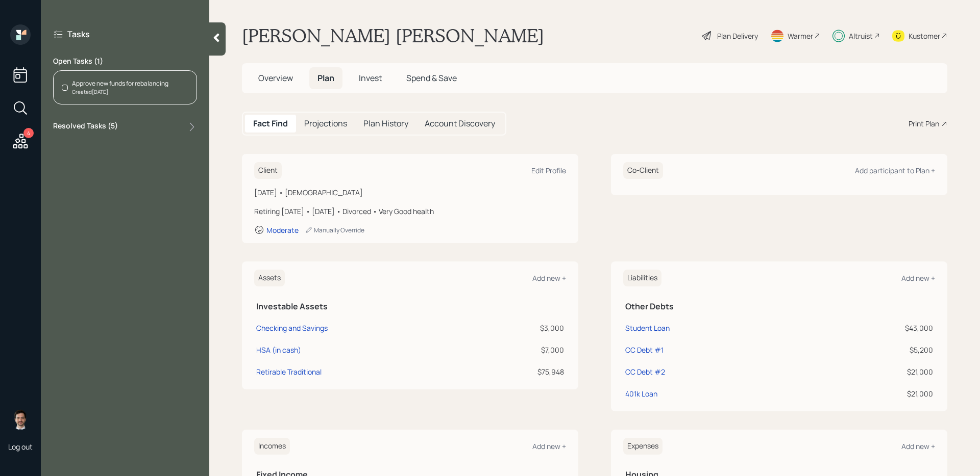  I want to click on label: Resolved Tasks ( 5 ), so click(85, 127).